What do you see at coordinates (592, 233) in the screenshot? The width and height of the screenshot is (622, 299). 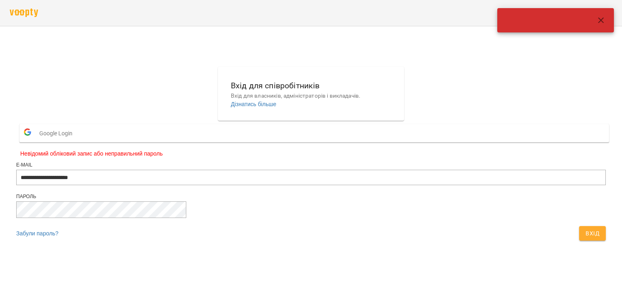 I see `button: Вхід` at bounding box center [592, 233].